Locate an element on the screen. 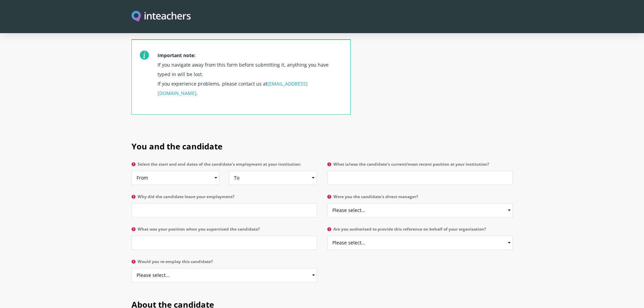  p: If you navigate away from this form before submitting it, anything you have typed in will be lost... is located at coordinates (250, 81).